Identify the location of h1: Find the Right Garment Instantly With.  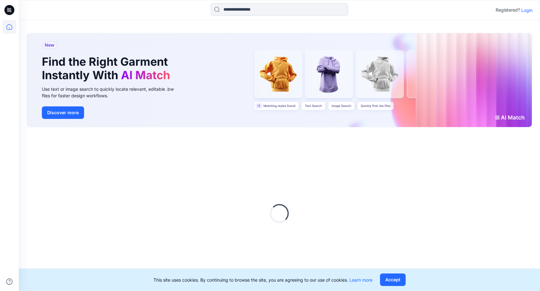
(108, 68).